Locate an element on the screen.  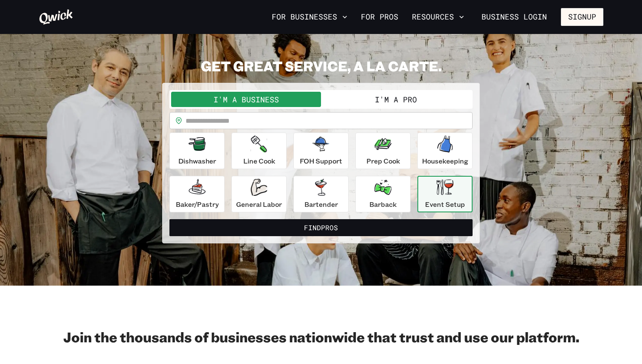
p: FOH Support is located at coordinates (321, 161).